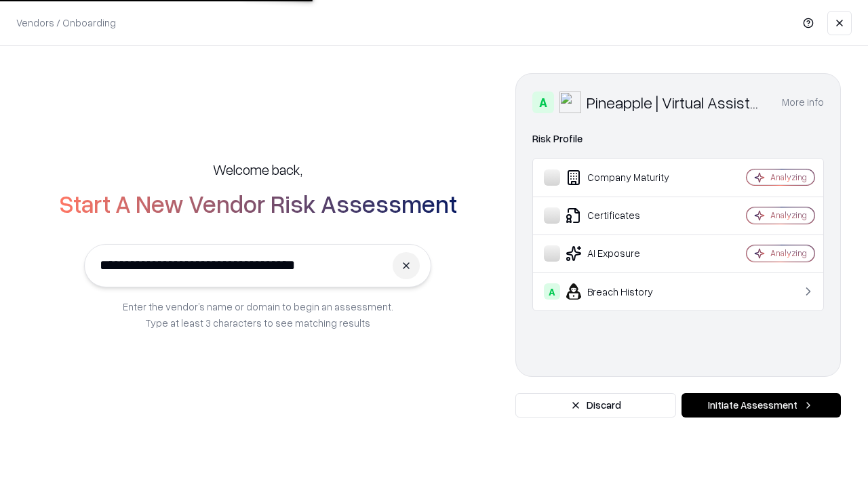 This screenshot has width=868, height=488. I want to click on div: Company Maturity, so click(625, 178).